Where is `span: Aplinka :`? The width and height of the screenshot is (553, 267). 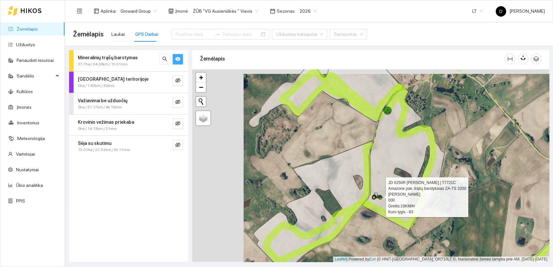
span: Aplinka : is located at coordinates (108, 11).